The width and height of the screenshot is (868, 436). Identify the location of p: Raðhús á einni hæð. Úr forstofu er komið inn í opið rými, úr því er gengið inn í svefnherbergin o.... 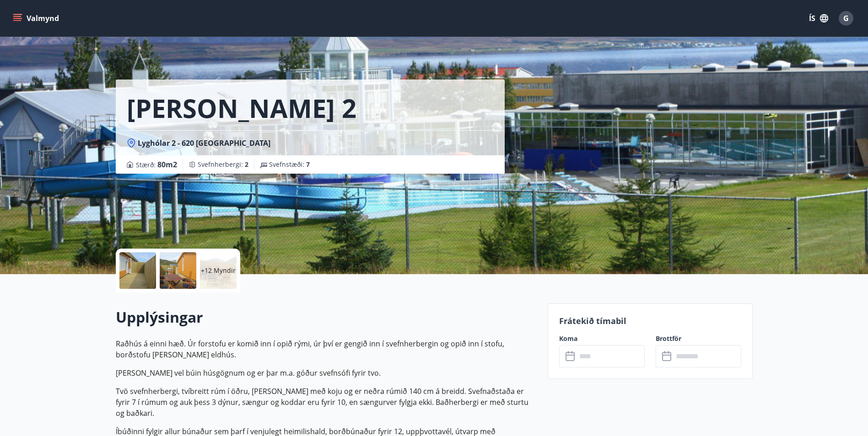
(326, 349).